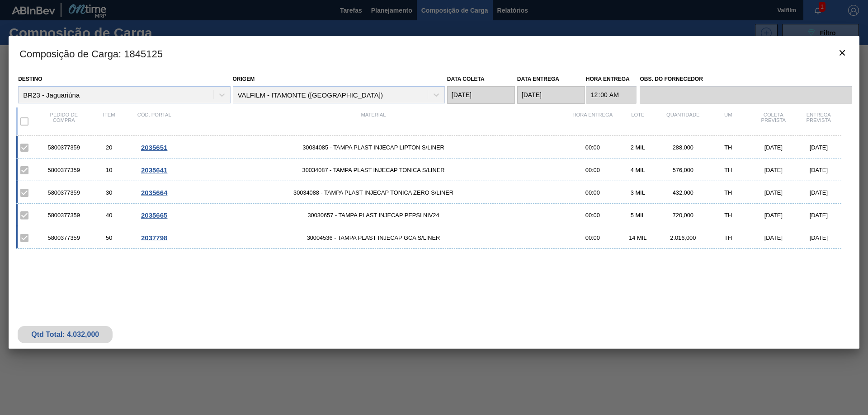 Image resolution: width=868 pixels, height=415 pixels. What do you see at coordinates (109, 170) in the screenshot?
I see `div: 10` at bounding box center [109, 170].